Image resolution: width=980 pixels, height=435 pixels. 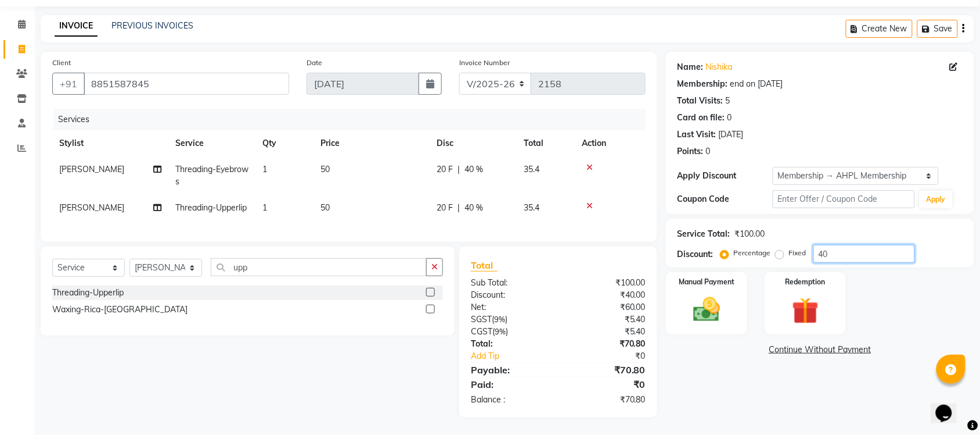 What do you see at coordinates (511, 343) in the screenshot?
I see `div: Total:` at bounding box center [511, 343].